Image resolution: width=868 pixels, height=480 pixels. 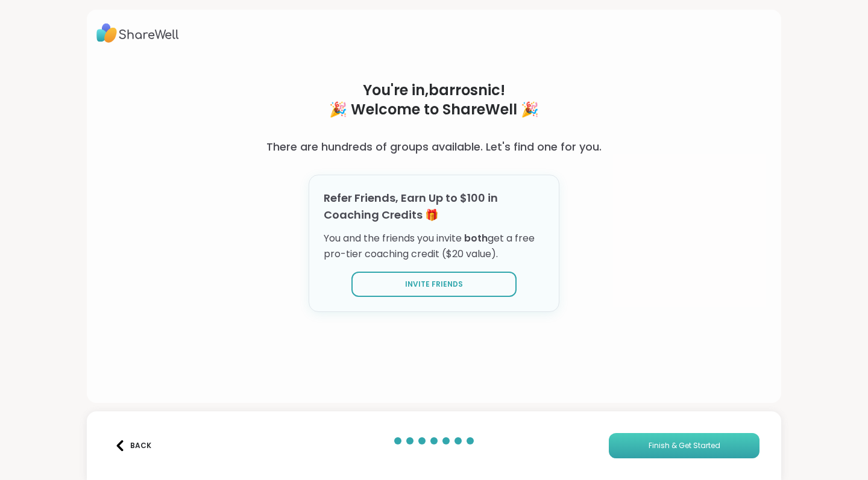 I want to click on h1: You're in, barrosnic ! 🎉 Welcome to ShareWell 🎉, so click(x=434, y=100).